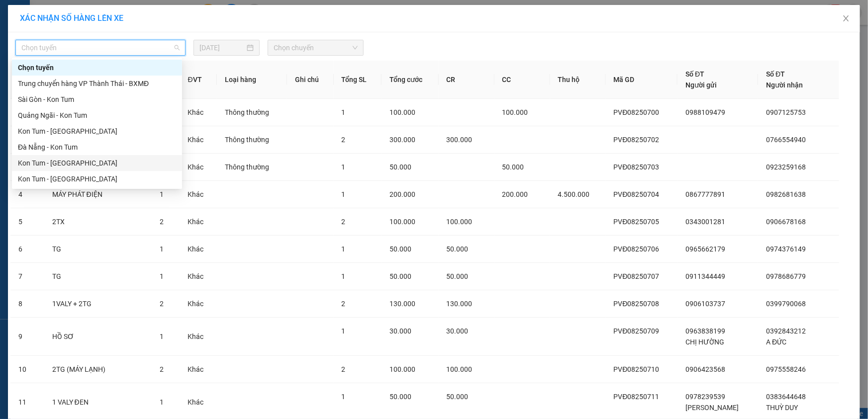 This screenshot has height=419, width=868. What do you see at coordinates (467, 79) in the screenshot?
I see `th: CR` at bounding box center [467, 79].